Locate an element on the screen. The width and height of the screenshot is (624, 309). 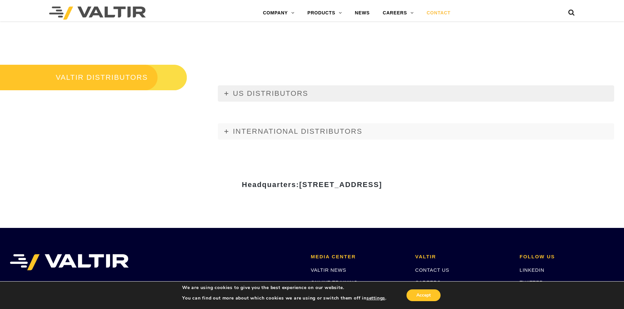
a: VALTIR NEWS is located at coordinates (328, 270).